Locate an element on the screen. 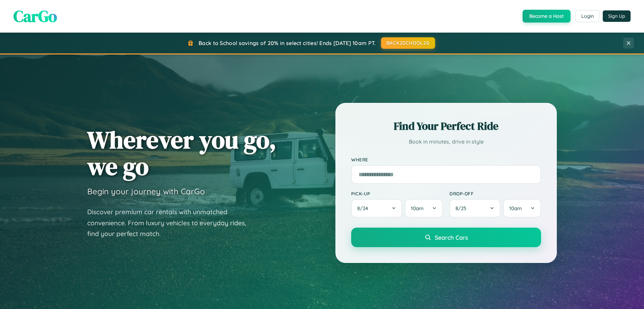 The image size is (644, 309). button: 8/25 is located at coordinates (475, 208).